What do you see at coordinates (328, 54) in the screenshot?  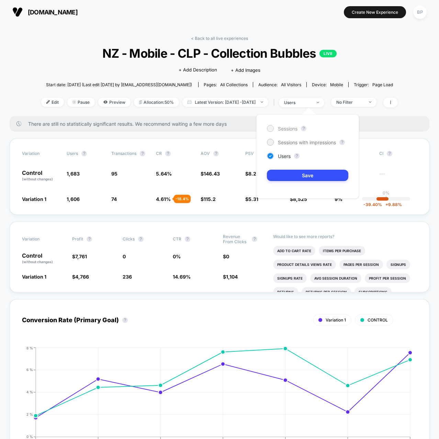 I see `p: LIVE` at bounding box center [328, 54].